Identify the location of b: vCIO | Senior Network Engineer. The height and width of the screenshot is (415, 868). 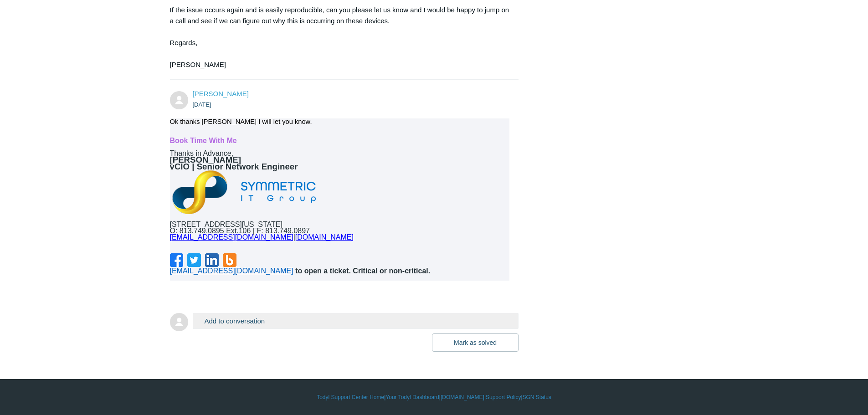
(234, 167).